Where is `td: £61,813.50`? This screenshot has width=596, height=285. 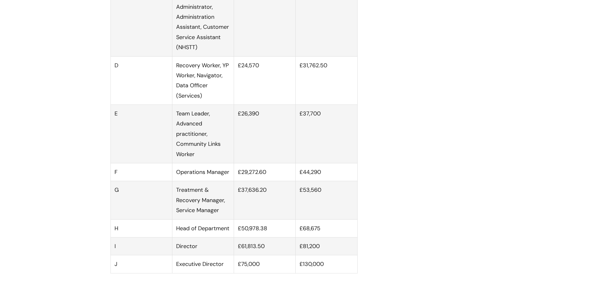
td: £61,813.50 is located at coordinates (265, 246).